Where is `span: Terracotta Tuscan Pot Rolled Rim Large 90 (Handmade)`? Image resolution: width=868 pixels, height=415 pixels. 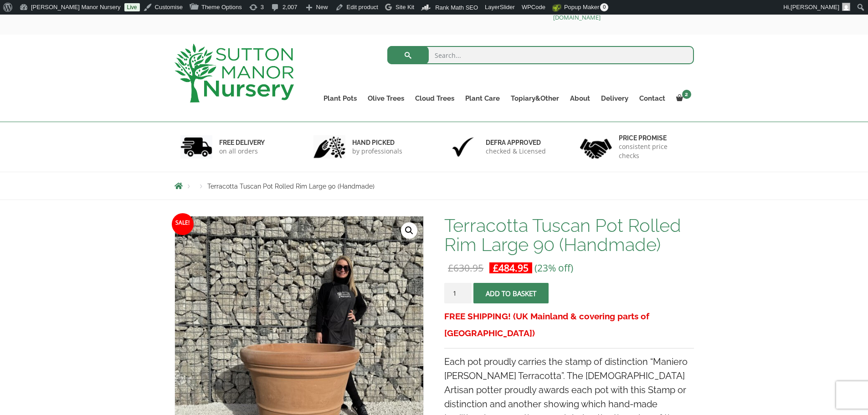 span: Terracotta Tuscan Pot Rolled Rim Large 90 (Handmade) is located at coordinates (291, 186).